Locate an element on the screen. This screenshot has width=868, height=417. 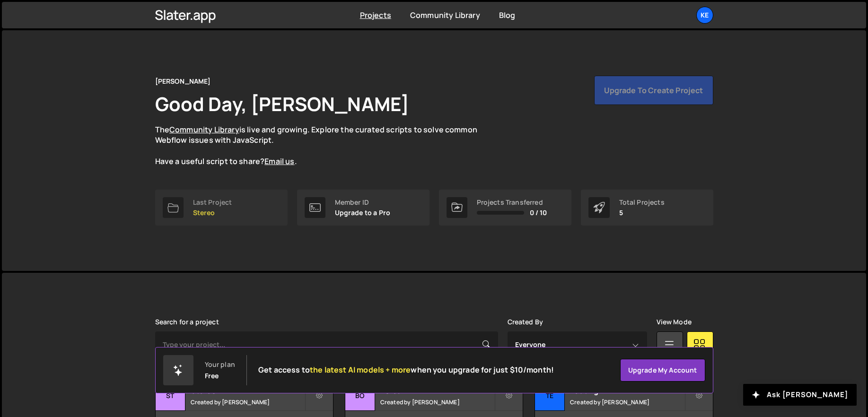
a: Email us is located at coordinates (279, 161).